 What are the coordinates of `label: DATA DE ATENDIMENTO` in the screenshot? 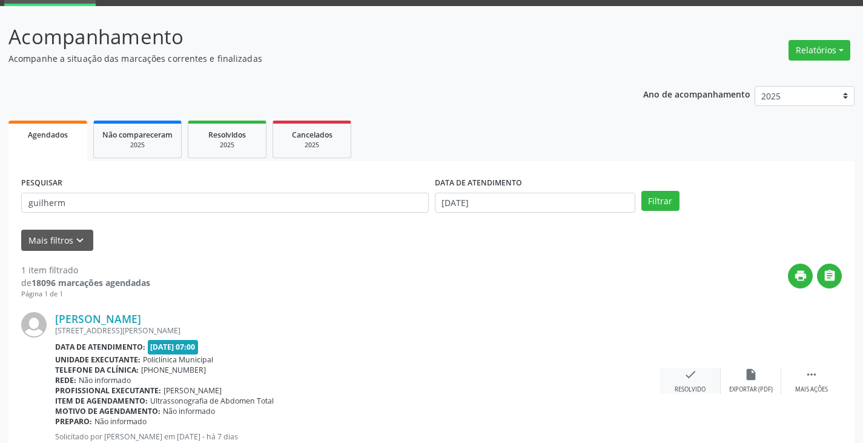 It's located at (479, 183).